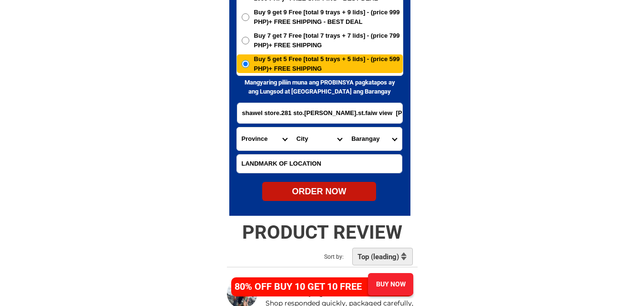  Describe the element at coordinates (264, 139) in the screenshot. I see `select: Select province` at that location.